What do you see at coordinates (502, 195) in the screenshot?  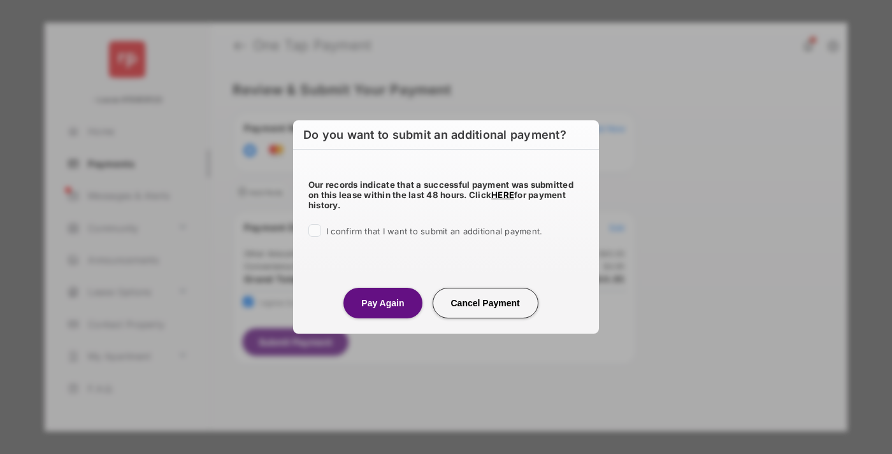 I see `a: HERE` at bounding box center [502, 195].